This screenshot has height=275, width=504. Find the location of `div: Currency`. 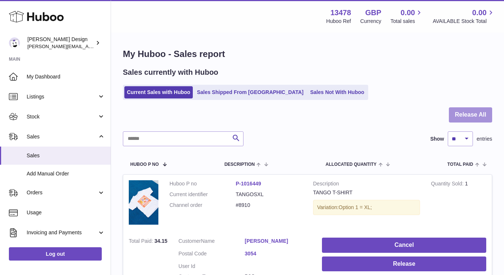

div: Currency is located at coordinates (371, 21).